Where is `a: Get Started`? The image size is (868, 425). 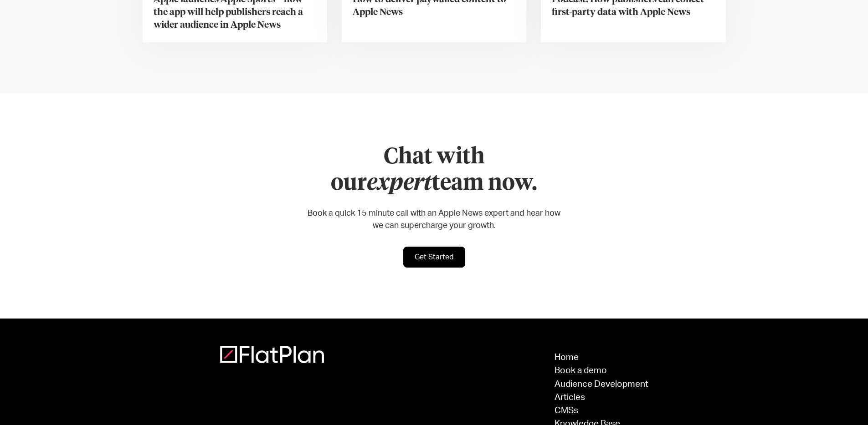 a: Get Started is located at coordinates (434, 257).